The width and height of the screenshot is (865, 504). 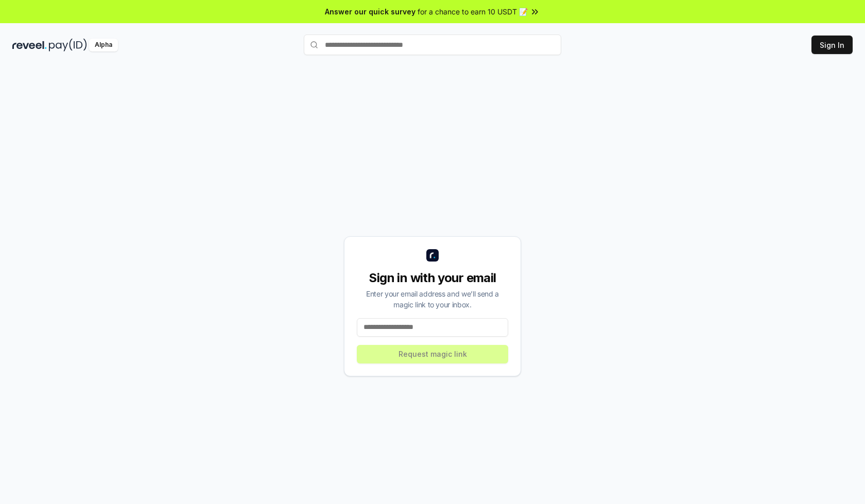 What do you see at coordinates (103, 45) in the screenshot?
I see `div: Alpha` at bounding box center [103, 45].